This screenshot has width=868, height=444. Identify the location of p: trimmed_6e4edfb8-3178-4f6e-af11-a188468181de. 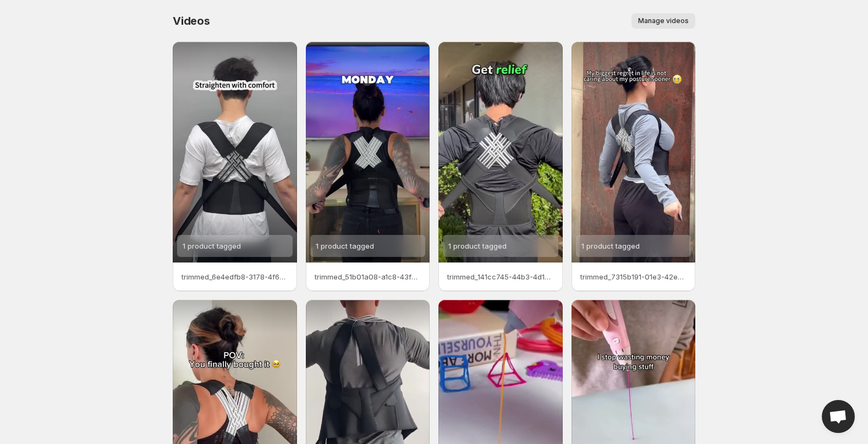
(235, 277).